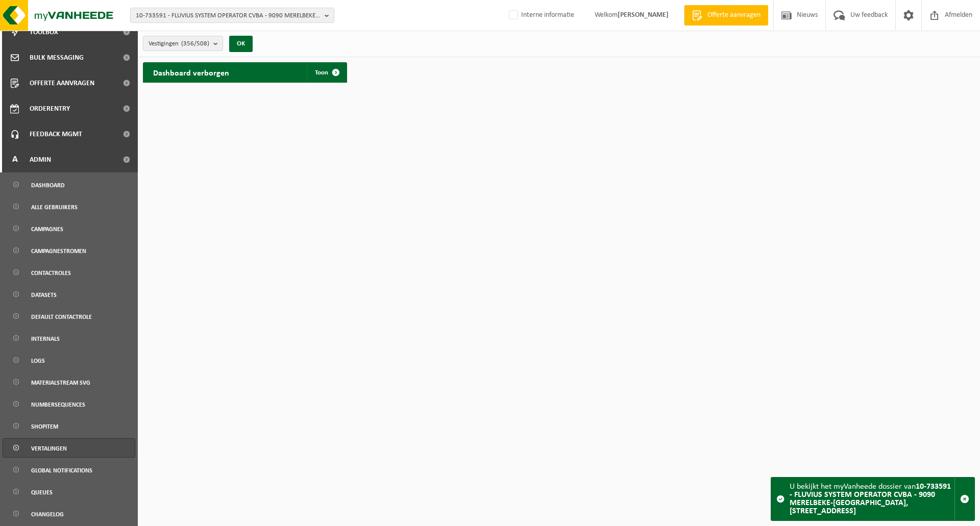 The height and width of the screenshot is (526, 980). I want to click on a: default contactrole, so click(69, 316).